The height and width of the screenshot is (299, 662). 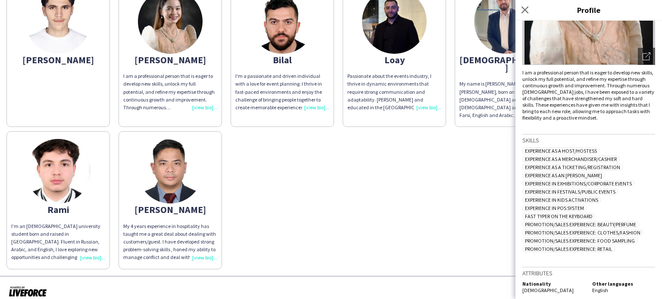 I want to click on div: Open photos pop-in, so click(x=646, y=56).